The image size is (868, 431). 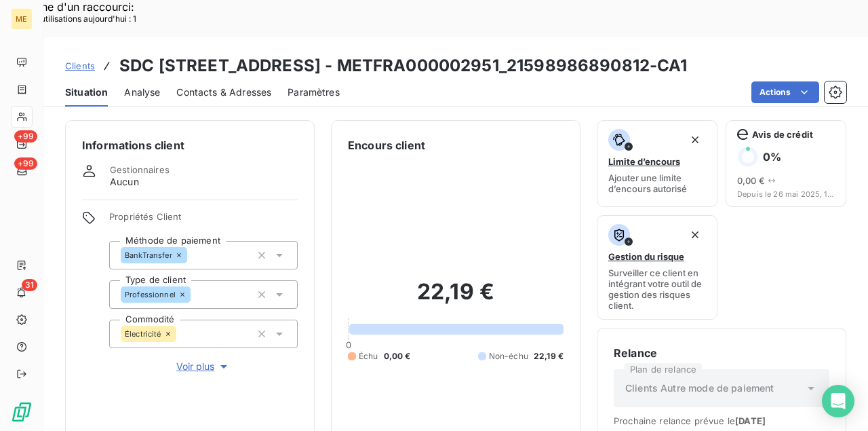 I want to click on h6: Informations client, so click(x=190, y=145).